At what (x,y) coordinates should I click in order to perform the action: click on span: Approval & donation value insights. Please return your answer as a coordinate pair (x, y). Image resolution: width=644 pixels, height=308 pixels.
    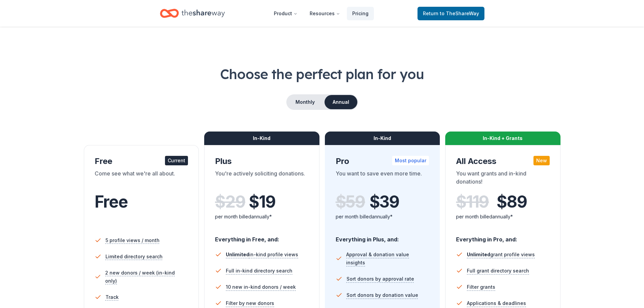
    Looking at the image, I should click on (387, 259).